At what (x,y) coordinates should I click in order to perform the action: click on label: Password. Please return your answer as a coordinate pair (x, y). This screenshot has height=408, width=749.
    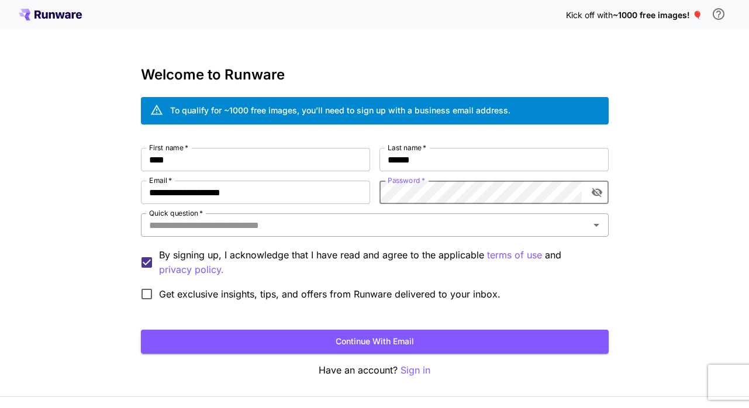
    Looking at the image, I should click on (406, 180).